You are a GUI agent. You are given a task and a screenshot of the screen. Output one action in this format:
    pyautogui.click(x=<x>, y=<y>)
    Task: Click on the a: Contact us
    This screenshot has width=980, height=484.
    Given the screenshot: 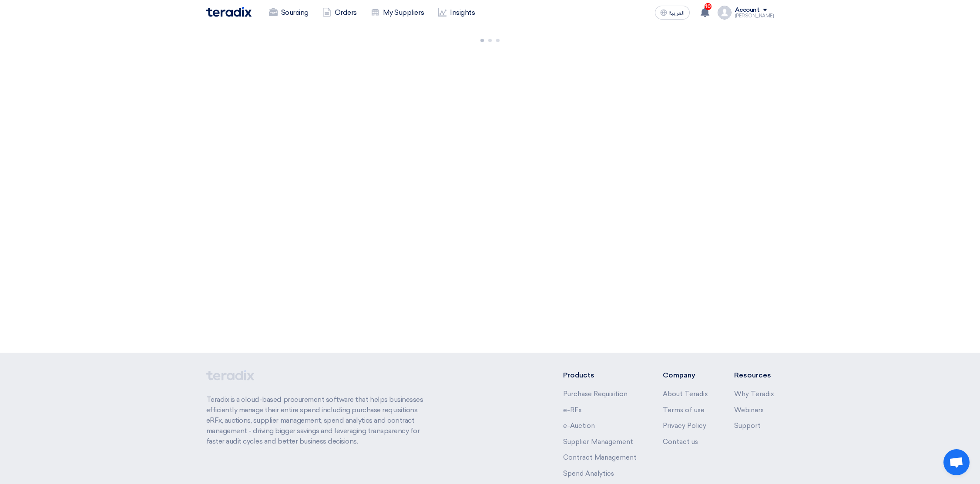 What is the action you would take?
    pyautogui.click(x=680, y=442)
    